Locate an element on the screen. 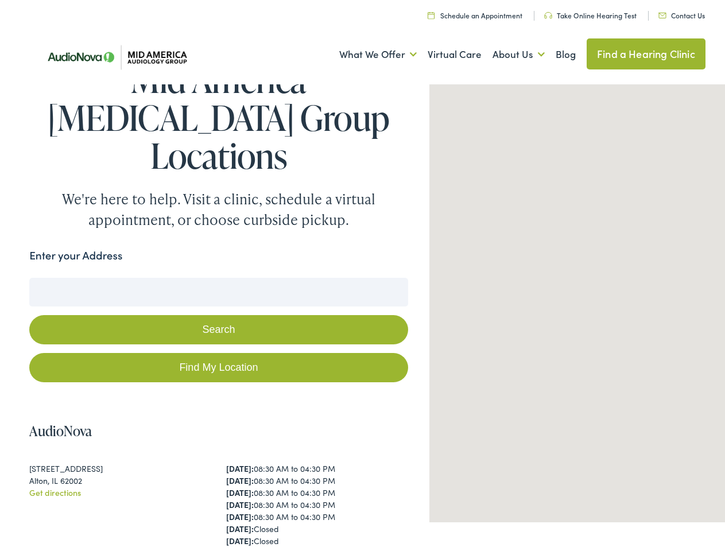 The image size is (725, 551). a: Find a Hearing Clinic is located at coordinates (646, 51).